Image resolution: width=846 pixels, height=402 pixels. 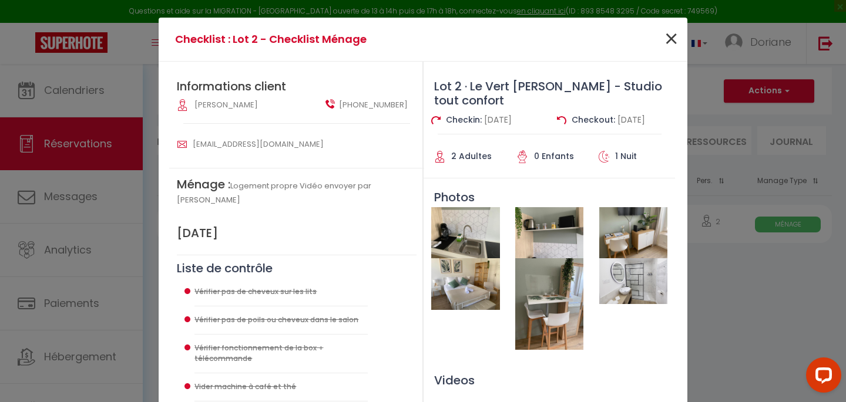 What do you see at coordinates (27, 22) in the screenshot?
I see `button: Open LiveChat chat widget` at bounding box center [27, 22].